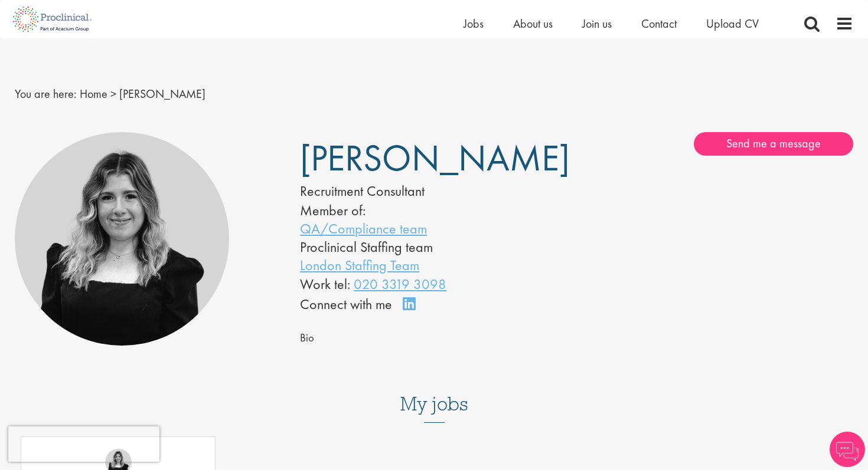 The width and height of the screenshot is (868, 470). I want to click on span: Upload CV, so click(732, 24).